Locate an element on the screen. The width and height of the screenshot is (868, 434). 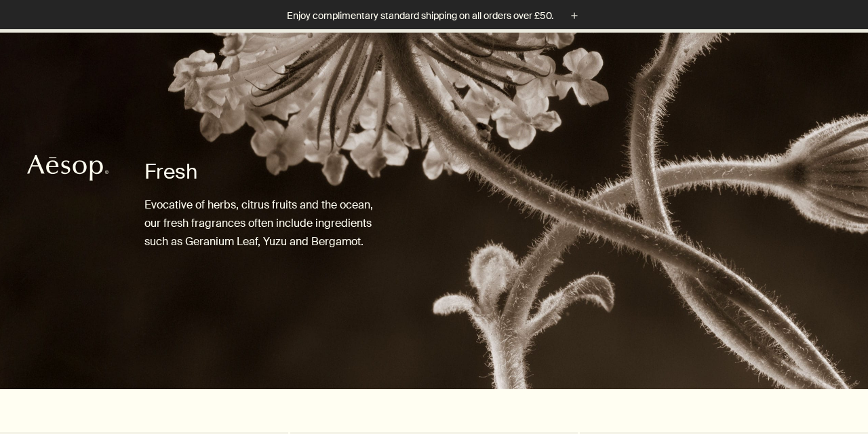
button: Enjoy complimentary standard shipping on all orders over £50. is located at coordinates (434, 16).